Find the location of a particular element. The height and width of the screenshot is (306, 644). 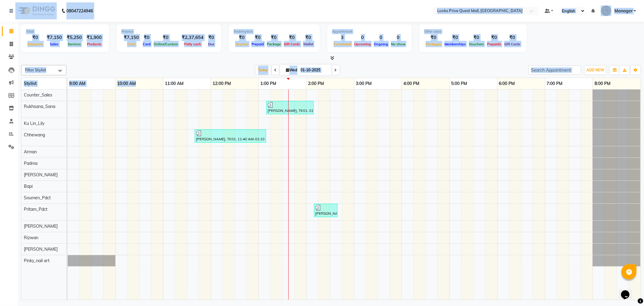

span: Pritam_Pdct is located at coordinates (36, 209).